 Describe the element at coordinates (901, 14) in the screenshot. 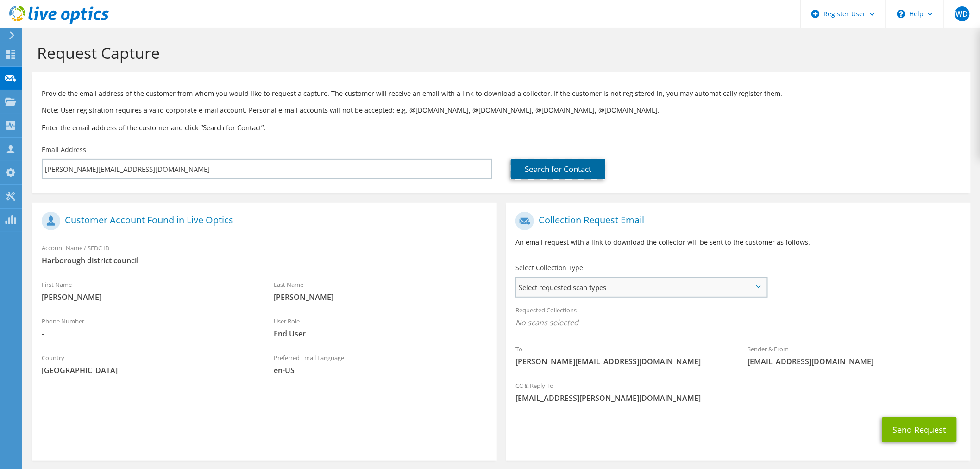

I see `svg: \n` at that location.